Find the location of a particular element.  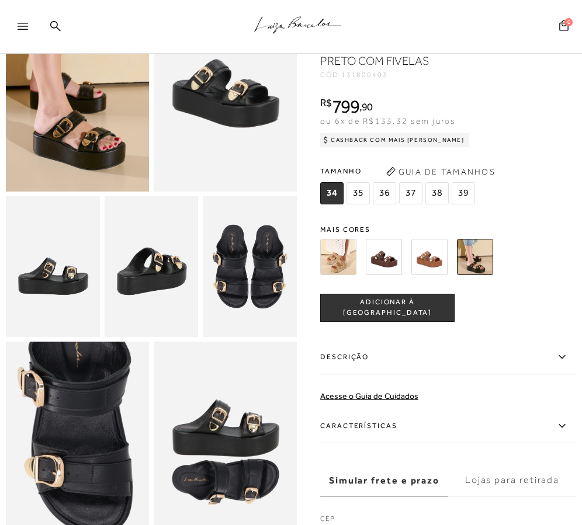

label: Lojas para retirada is located at coordinates (512, 481).